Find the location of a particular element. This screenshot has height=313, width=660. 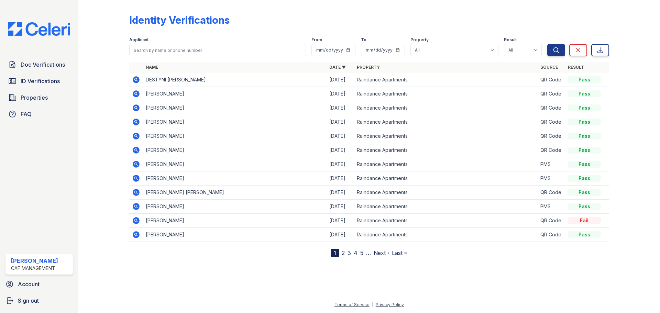

a: Doc Verifications is located at coordinates (39, 65).